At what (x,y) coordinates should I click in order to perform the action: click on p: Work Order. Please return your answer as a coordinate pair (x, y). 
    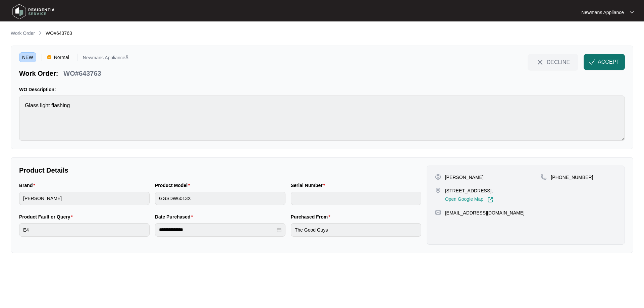
    Looking at the image, I should click on (23, 33).